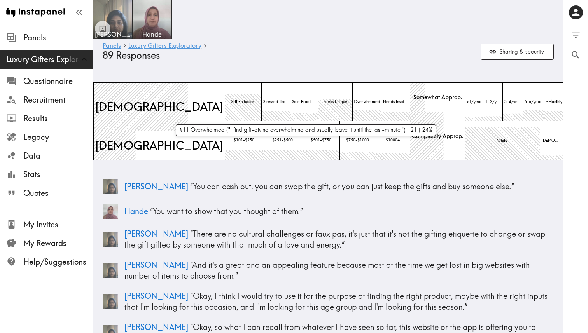 The height and width of the screenshot is (333, 588). Describe the element at coordinates (49, 59) in the screenshot. I see `span: Luxury Gifters Exploratory` at that location.